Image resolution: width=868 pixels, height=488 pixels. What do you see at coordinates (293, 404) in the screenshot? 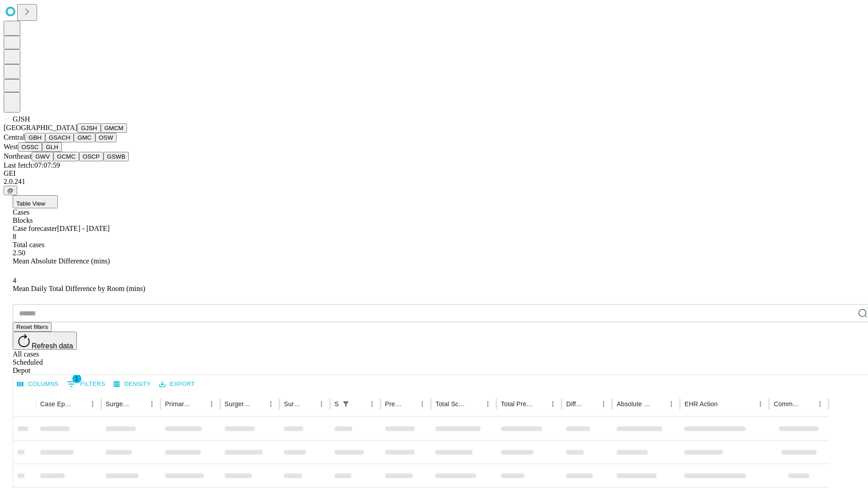
I see `div: Surgery Date` at bounding box center [293, 404].